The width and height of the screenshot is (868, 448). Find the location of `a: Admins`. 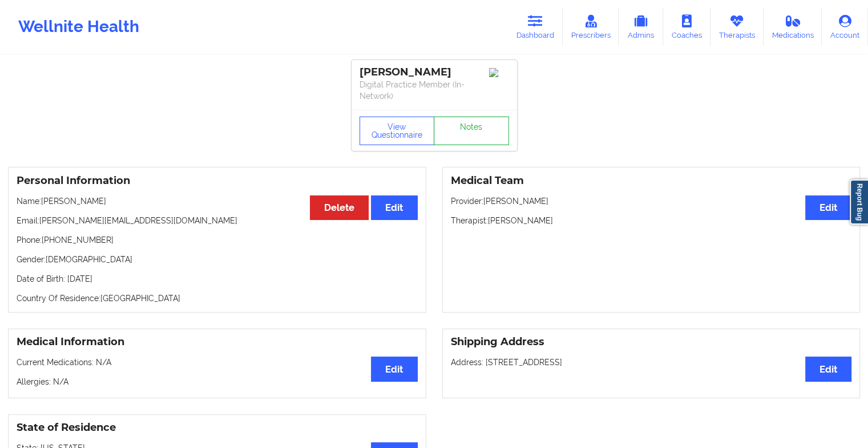

a: Admins is located at coordinates (641, 27).